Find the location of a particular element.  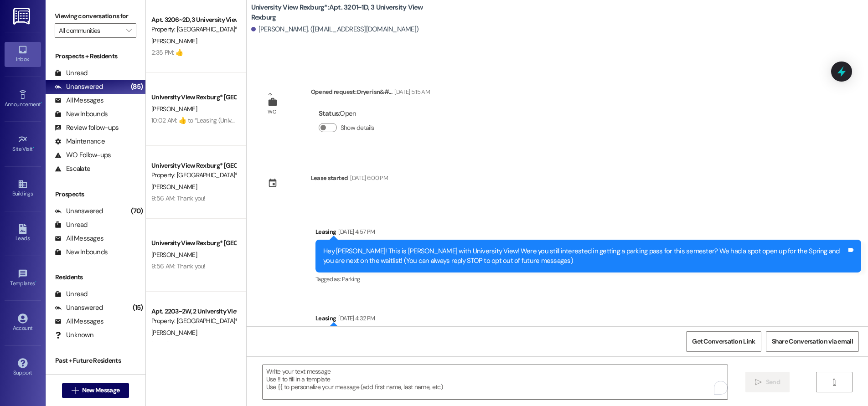

div: WO Follow-ups is located at coordinates (83, 155).